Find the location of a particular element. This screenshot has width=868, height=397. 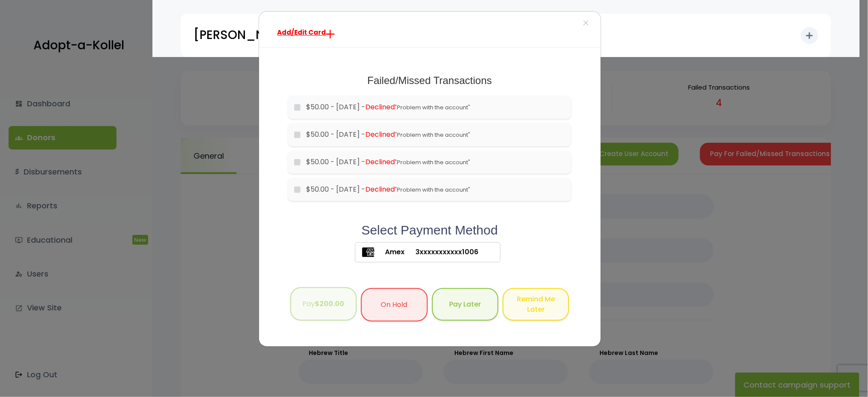

span: Amex is located at coordinates (390, 252).